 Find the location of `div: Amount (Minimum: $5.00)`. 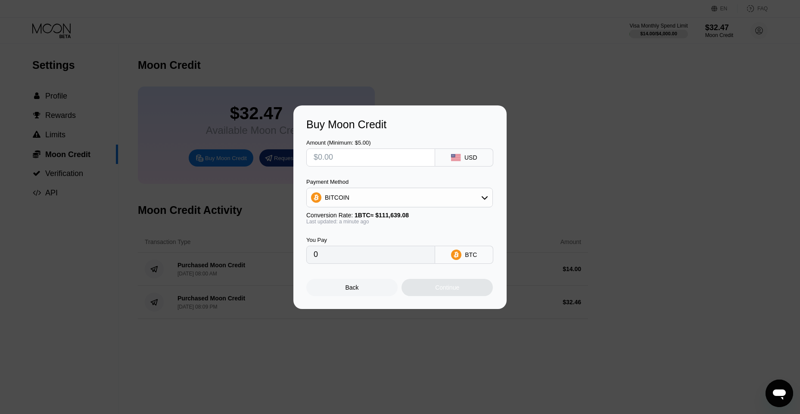

div: Amount (Minimum: $5.00) is located at coordinates (371, 143).